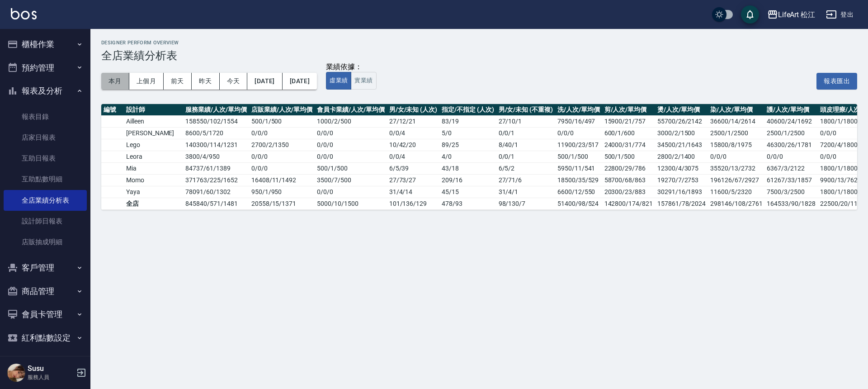 Image resolution: width=868 pixels, height=389 pixels. I want to click on td: 5000 / 10 / 1500, so click(350, 203).